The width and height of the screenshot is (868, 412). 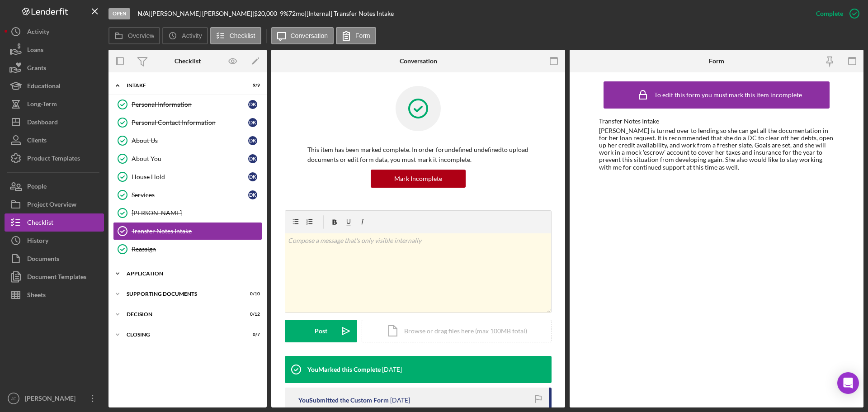 I want to click on a: Project Overview, so click(x=55, y=205).